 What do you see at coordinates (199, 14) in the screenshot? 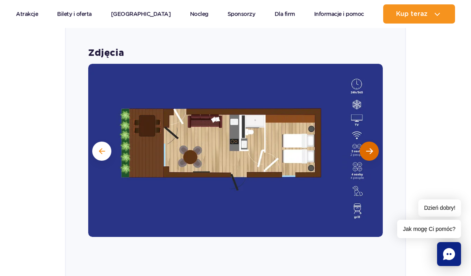
I see `a: Nocleg` at bounding box center [199, 14].